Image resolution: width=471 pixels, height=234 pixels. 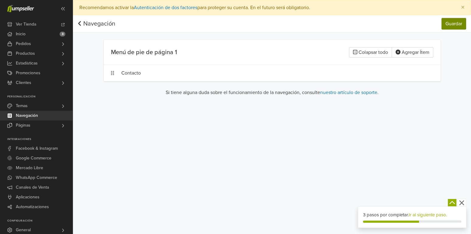 What do you see at coordinates (191, 52) in the screenshot?
I see `h5: Menú de pie de página 1` at bounding box center [191, 52].